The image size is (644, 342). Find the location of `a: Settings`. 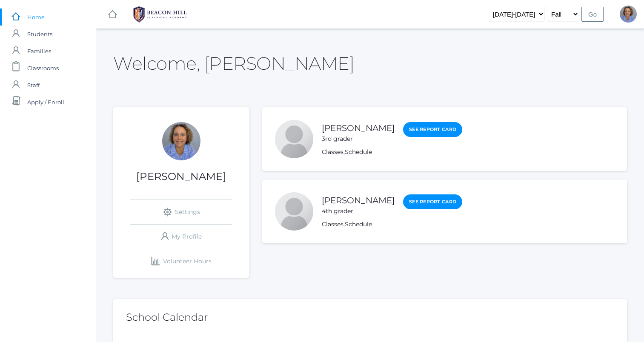

a: Settings is located at coordinates (181, 212).